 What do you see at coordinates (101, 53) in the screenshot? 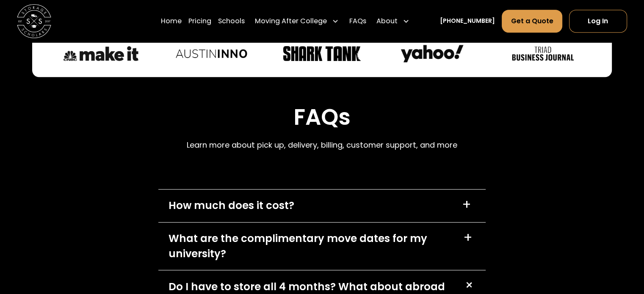
I see `img: CNBC Make It logo.` at bounding box center [101, 53].